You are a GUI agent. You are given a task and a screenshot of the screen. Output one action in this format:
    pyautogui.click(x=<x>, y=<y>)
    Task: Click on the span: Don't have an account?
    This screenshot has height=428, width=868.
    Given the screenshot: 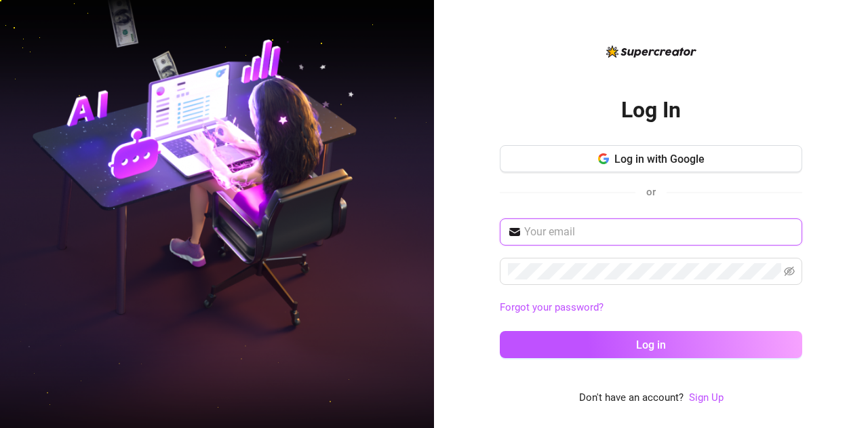 What is the action you would take?
    pyautogui.click(x=631, y=398)
    